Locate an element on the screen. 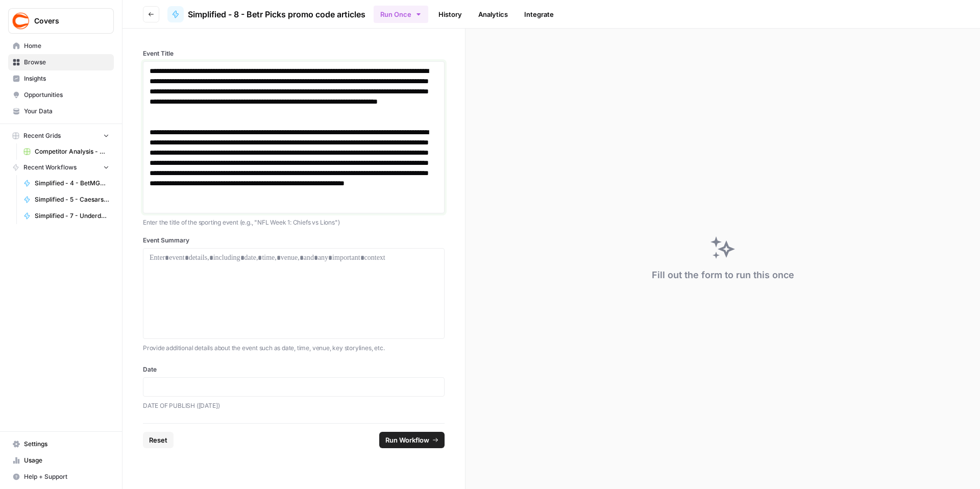  a: History is located at coordinates (450, 14).